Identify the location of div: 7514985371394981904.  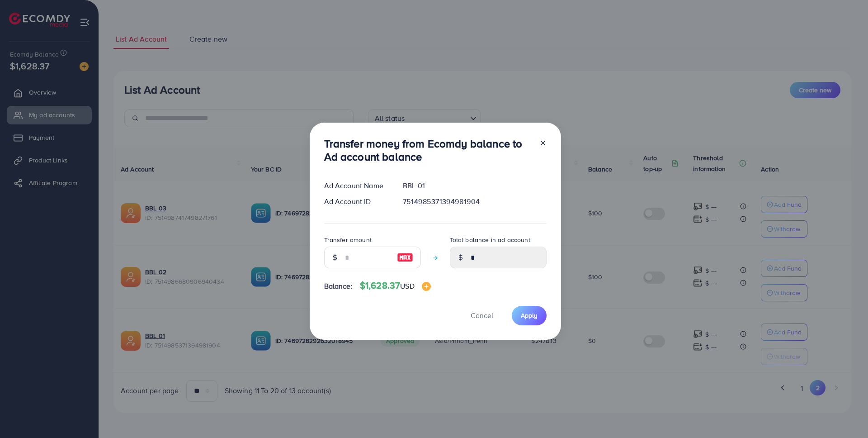
(474, 201).